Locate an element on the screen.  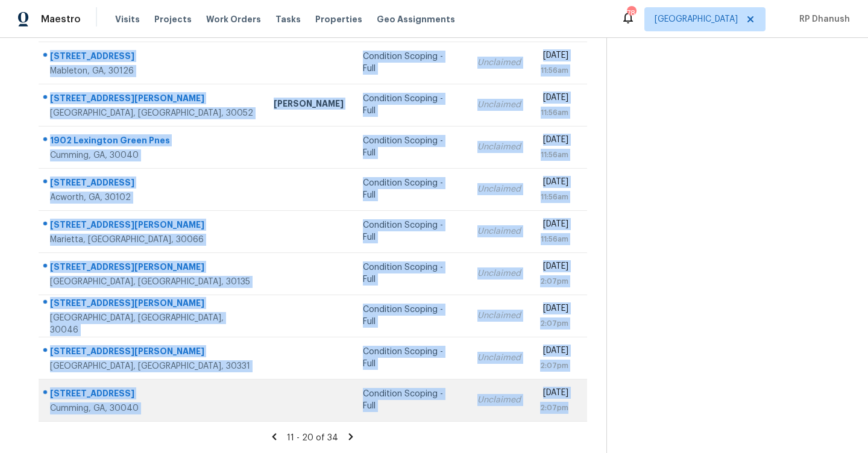
span: Projects is located at coordinates (173, 19).